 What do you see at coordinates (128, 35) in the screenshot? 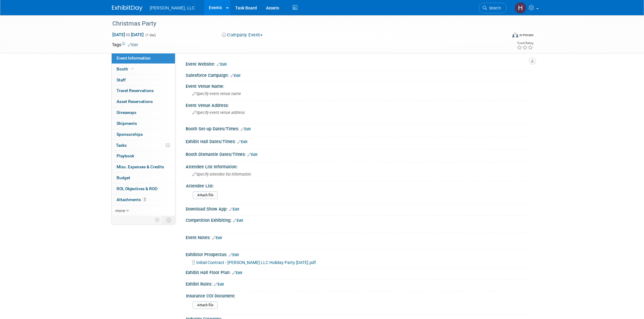
I see `span: to` at bounding box center [128, 35].